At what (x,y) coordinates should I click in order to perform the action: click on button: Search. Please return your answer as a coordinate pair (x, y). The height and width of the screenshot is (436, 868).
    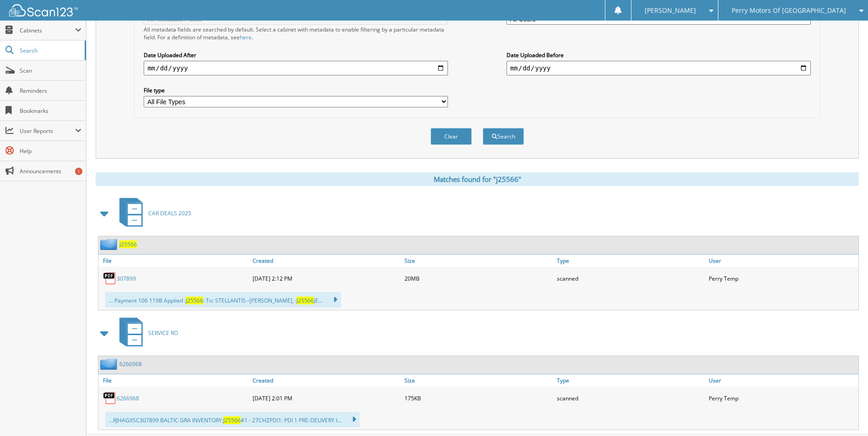
    Looking at the image, I should click on (503, 136).